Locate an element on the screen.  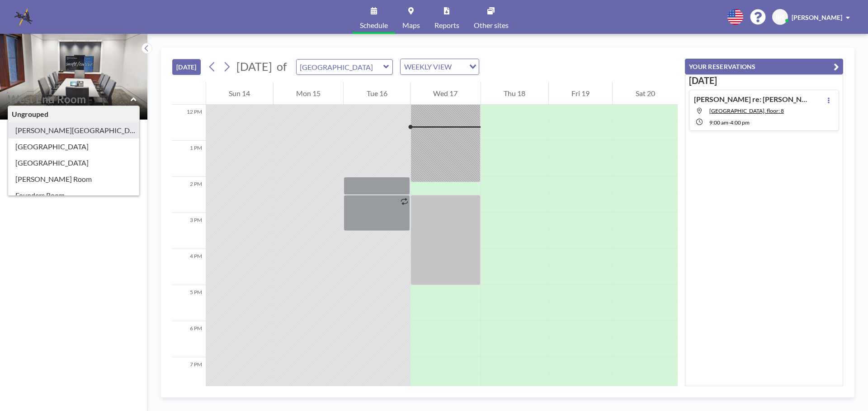
span: Schedule is located at coordinates (374, 26).